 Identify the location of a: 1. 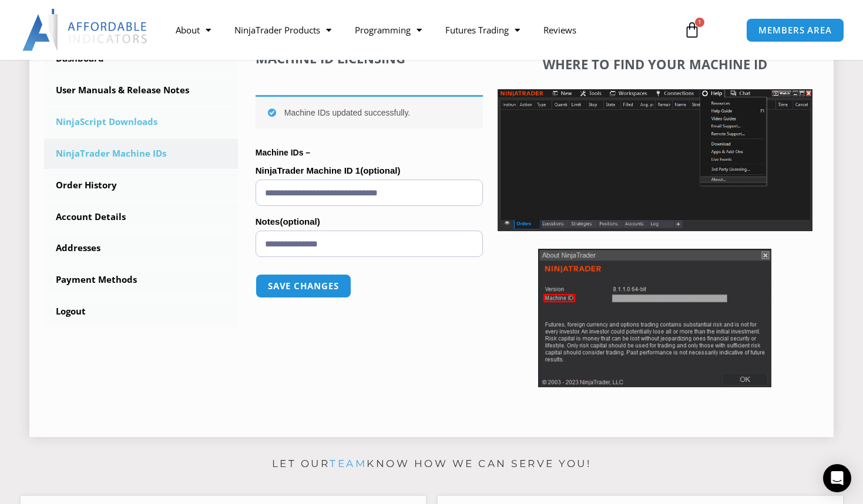
(692, 30).